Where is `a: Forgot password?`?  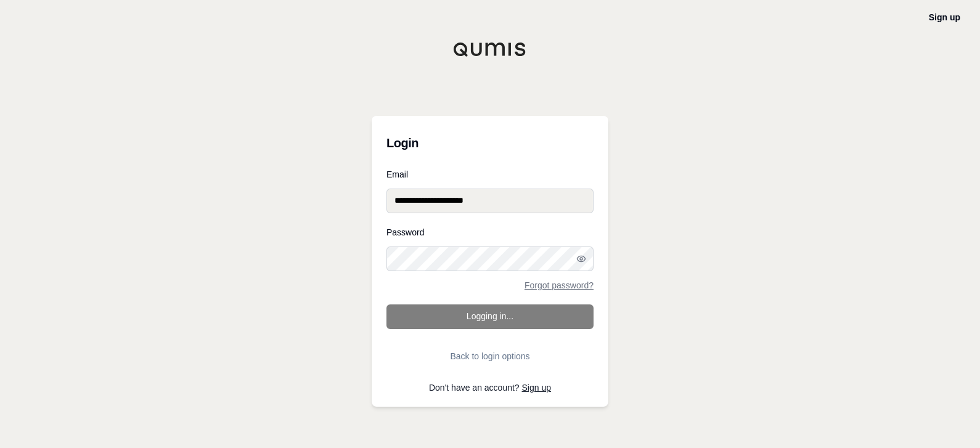
a: Forgot password? is located at coordinates (559, 285).